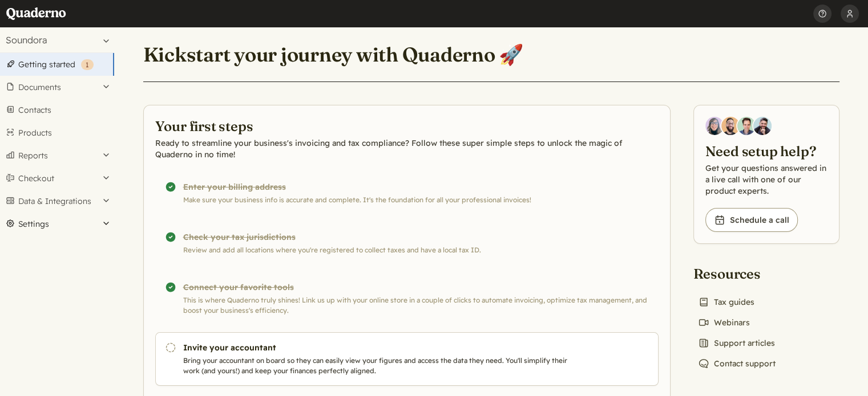 The width and height of the screenshot is (868, 396). I want to click on a: Webinars, so click(723, 323).